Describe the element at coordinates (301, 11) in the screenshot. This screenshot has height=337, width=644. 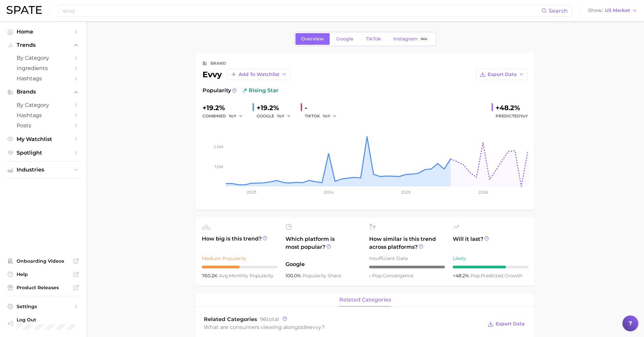
I see `input: Search here for a brand, industry, or ingredient` at that location.